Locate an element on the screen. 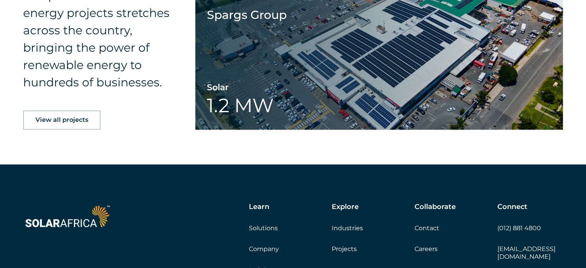  span: View all projects is located at coordinates (62, 120).